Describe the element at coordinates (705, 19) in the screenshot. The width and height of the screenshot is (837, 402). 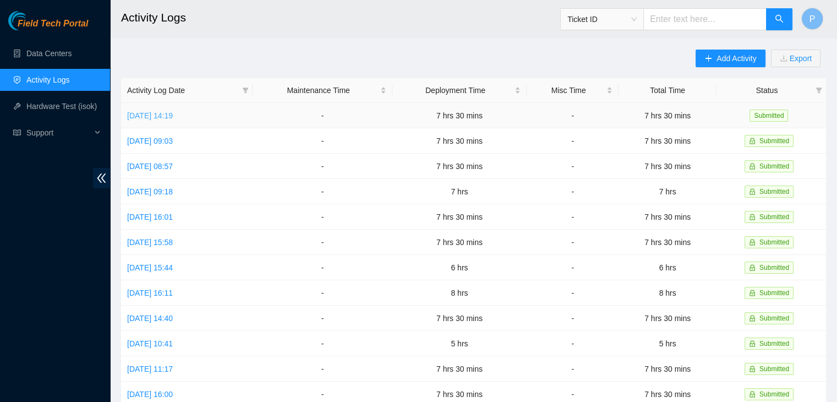
I see `input: Enter text here...` at that location.